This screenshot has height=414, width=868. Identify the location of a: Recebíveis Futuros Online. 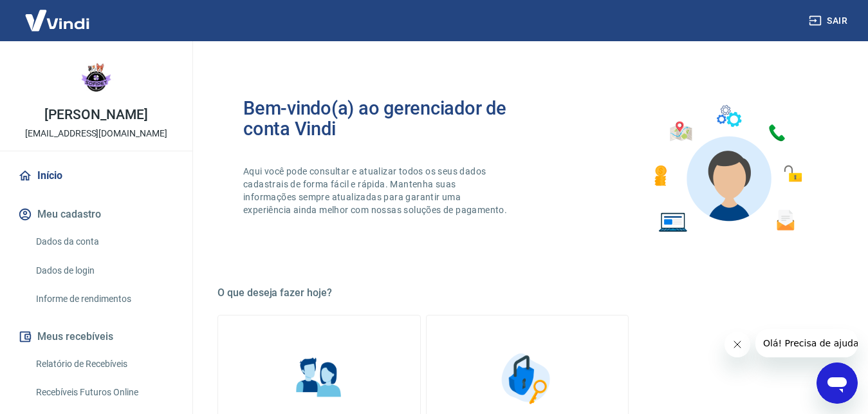
(103, 392).